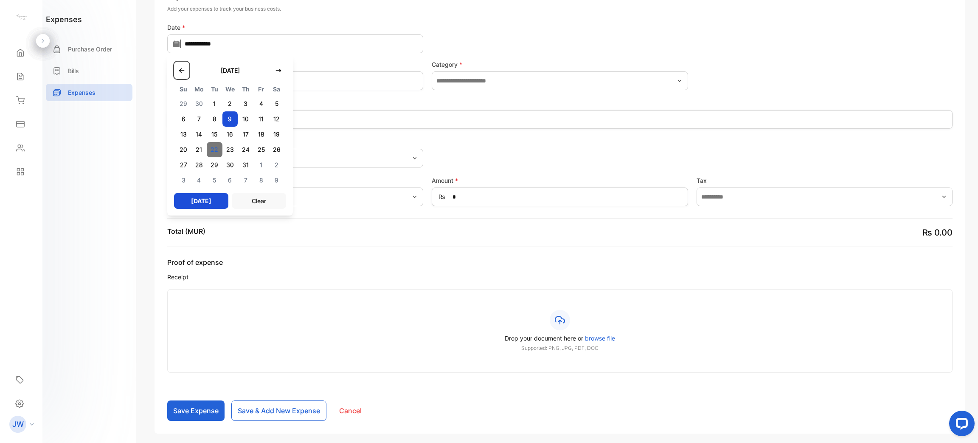 This screenshot has width=978, height=443. I want to click on button: Open LiveChat chat widget, so click(20, 16).